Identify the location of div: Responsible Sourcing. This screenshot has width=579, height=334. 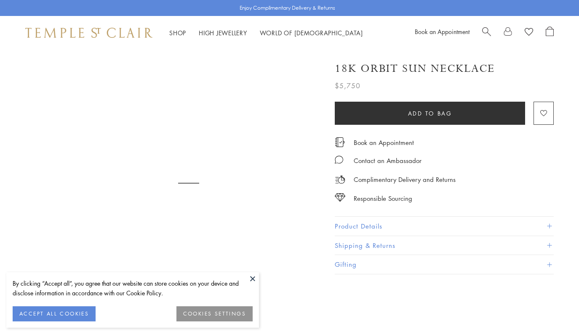
(382, 199).